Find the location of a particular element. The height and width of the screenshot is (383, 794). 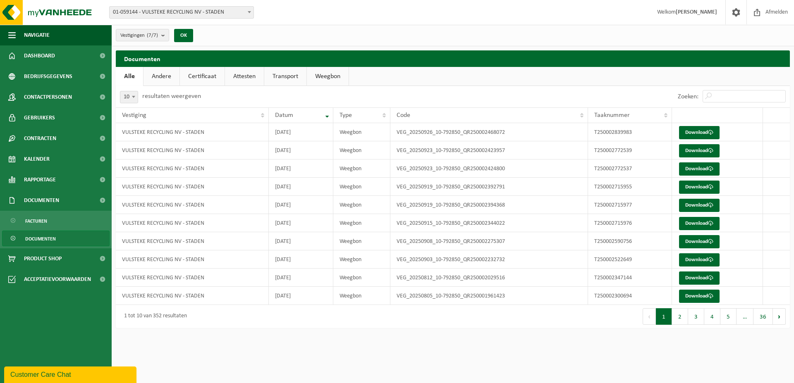

a: Alle is located at coordinates (129, 77).